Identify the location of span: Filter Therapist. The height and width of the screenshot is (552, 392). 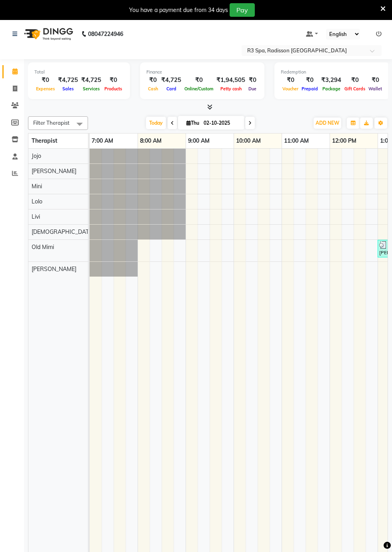
(51, 123).